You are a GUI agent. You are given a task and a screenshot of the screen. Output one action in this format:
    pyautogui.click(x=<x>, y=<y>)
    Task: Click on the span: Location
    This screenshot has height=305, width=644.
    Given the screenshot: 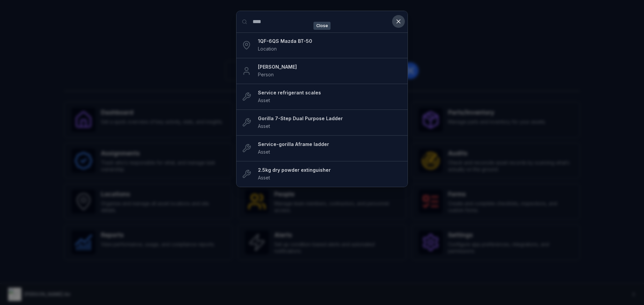 What is the action you would take?
    pyautogui.click(x=267, y=49)
    